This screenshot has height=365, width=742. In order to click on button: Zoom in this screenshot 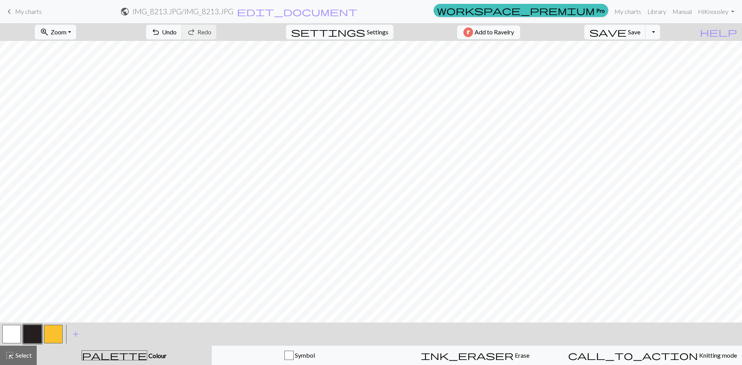, I will do `click(55, 32)`.